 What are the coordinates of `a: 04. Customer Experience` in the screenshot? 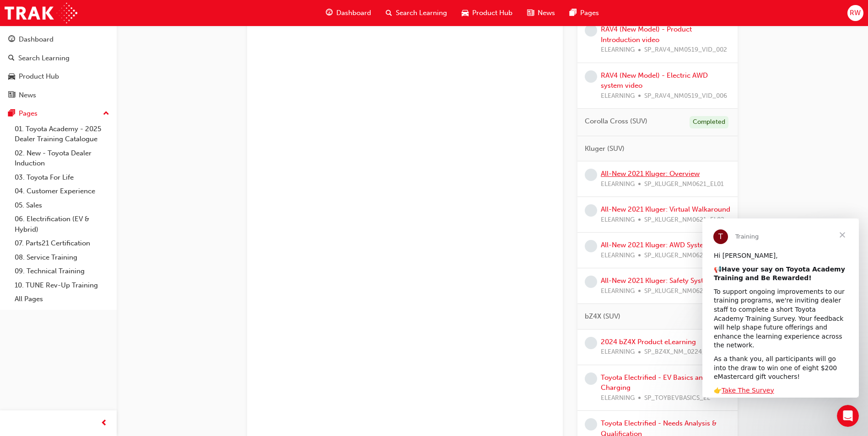 It's located at (62, 191).